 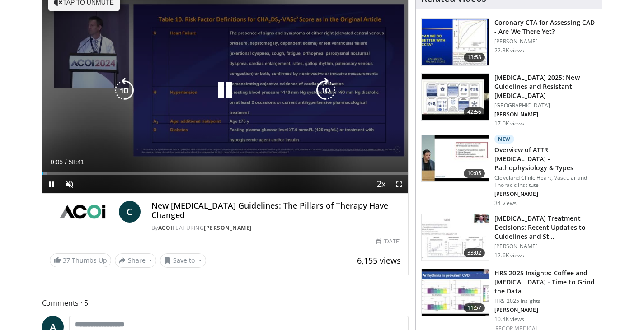 What do you see at coordinates (474, 308) in the screenshot?
I see `span: 11:57` at bounding box center [474, 308].